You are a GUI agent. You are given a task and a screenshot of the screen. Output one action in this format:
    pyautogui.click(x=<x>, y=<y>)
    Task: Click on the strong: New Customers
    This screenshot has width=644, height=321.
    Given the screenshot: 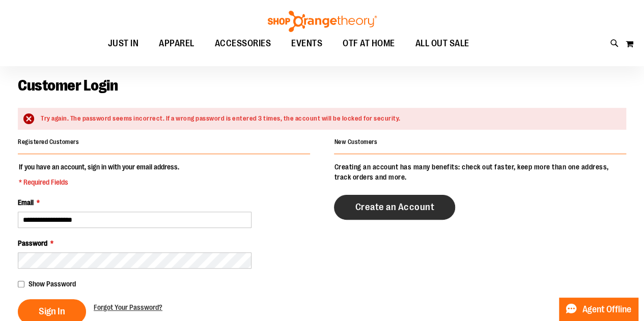 What is the action you would take?
    pyautogui.click(x=355, y=142)
    